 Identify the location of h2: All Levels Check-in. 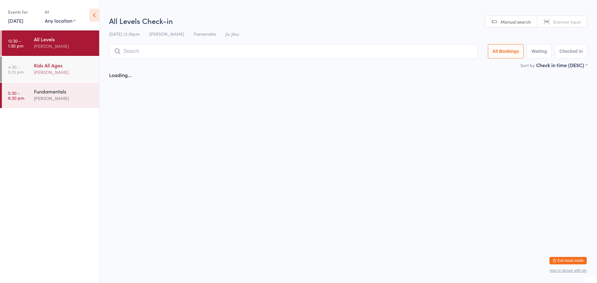
(348, 21).